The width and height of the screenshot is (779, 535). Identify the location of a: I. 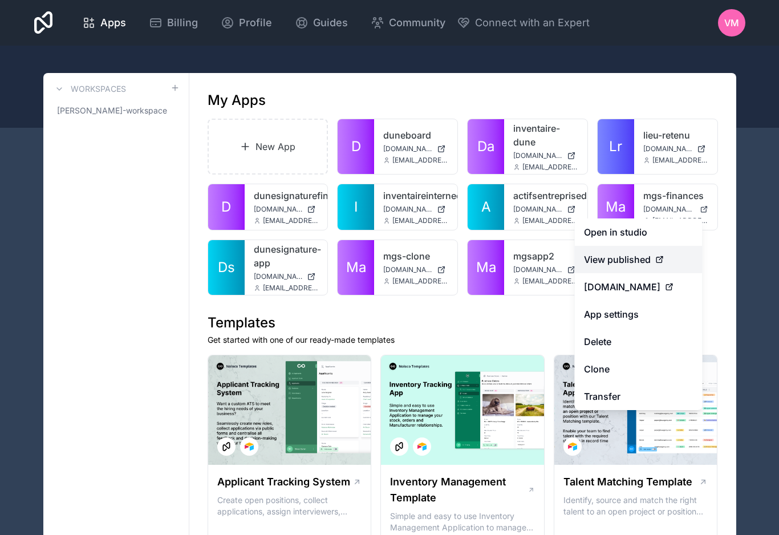
(356, 207).